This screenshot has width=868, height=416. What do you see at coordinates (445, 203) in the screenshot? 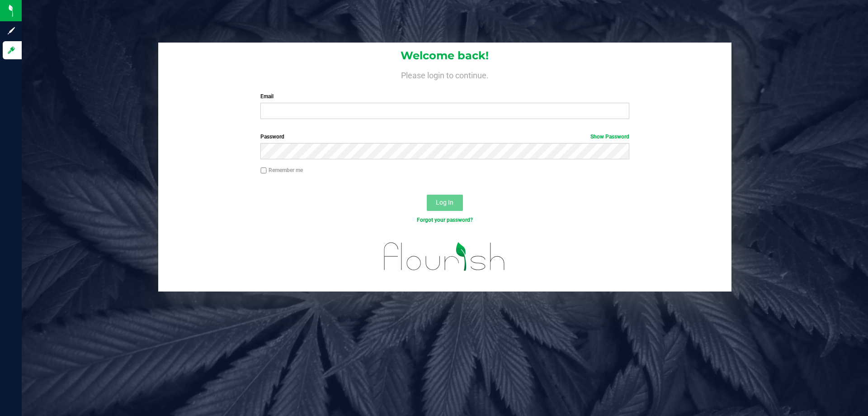
I see `button: Log In` at bounding box center [445, 203].